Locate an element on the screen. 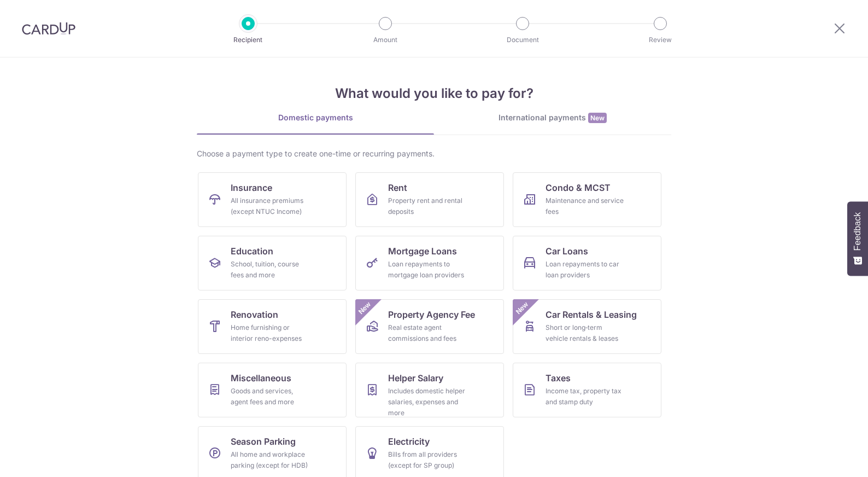 This screenshot has height=477, width=868. a: RentProperty rent and rental deposits is located at coordinates (430, 199).